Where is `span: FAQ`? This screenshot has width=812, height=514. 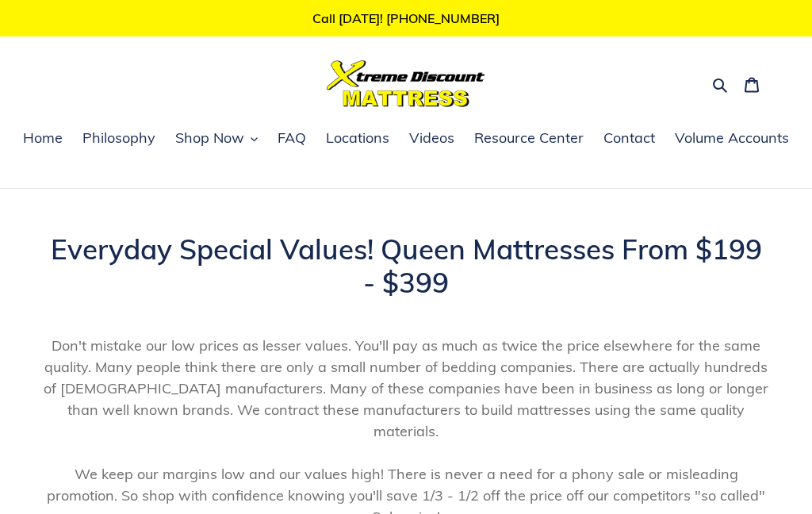
span: FAQ is located at coordinates (291, 138).